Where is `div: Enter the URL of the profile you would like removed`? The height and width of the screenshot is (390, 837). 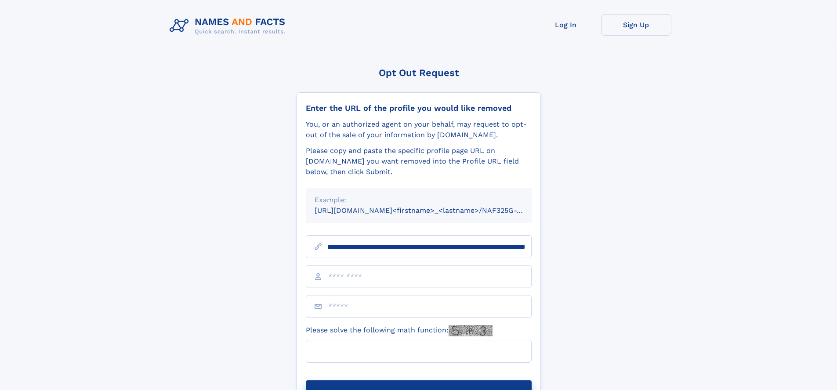
div: Enter the URL of the profile you would like removed is located at coordinates (419, 108).